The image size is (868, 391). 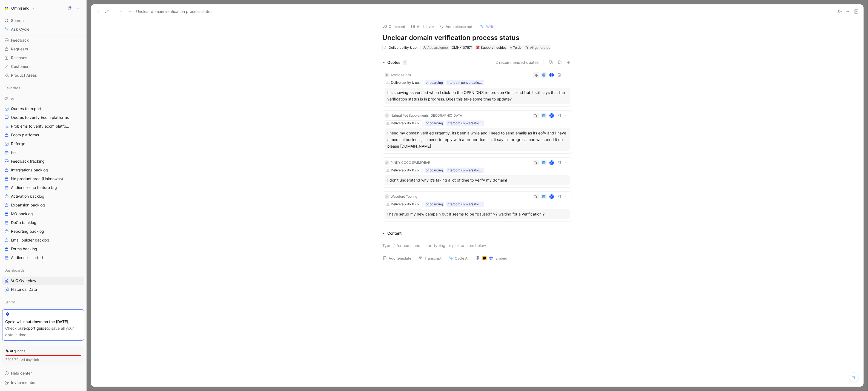 What do you see at coordinates (20, 29) in the screenshot?
I see `span: Ask Cycle` at bounding box center [20, 29].